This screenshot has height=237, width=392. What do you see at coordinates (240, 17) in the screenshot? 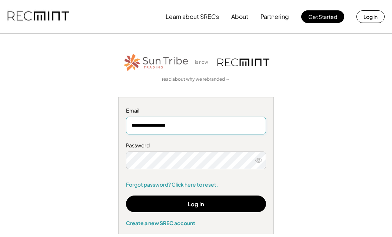
I see `button: About` at bounding box center [240, 17].